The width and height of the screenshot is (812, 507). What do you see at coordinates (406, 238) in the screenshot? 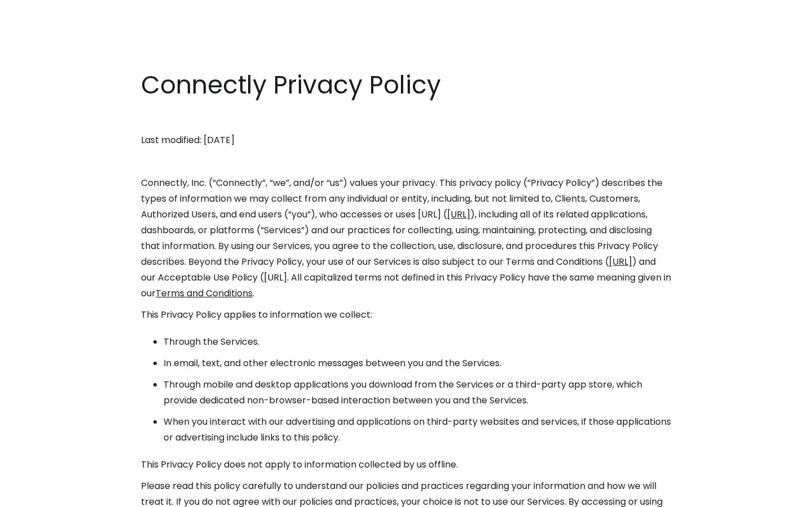
I see `p: Connectly, Inc. (“Connectly”, “we”, and/or “us”) values your privacy. This privacy policy (“Priva...` at bounding box center [406, 238].